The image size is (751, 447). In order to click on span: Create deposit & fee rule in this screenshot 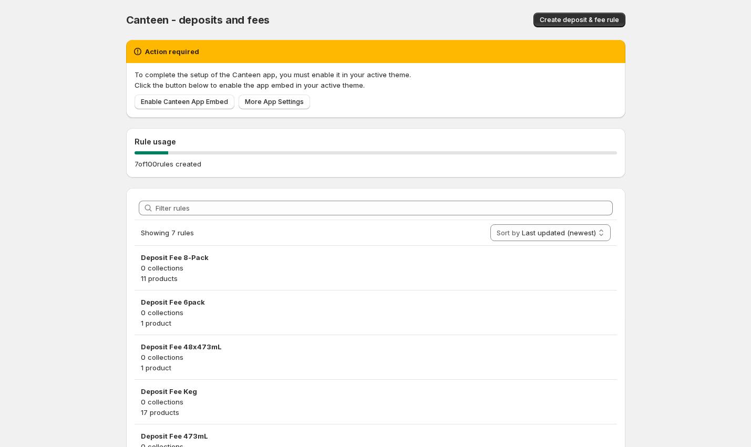, I will do `click(579, 20)`.